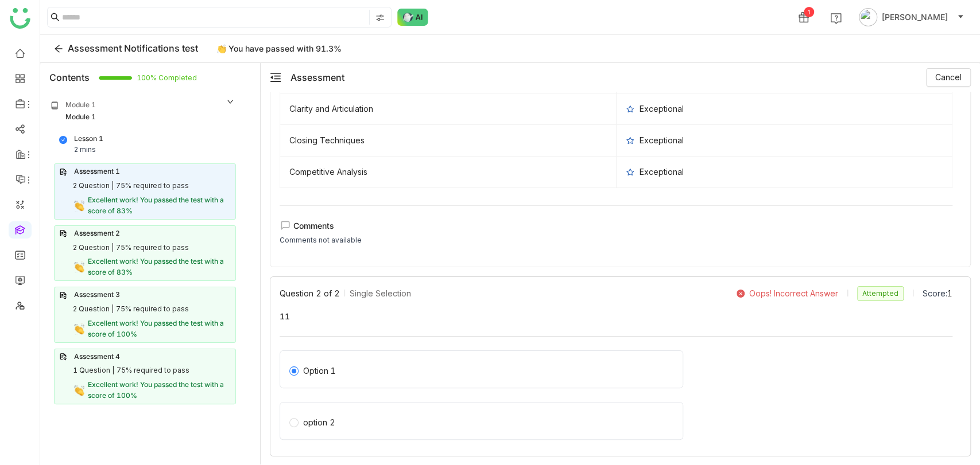 This screenshot has height=465, width=980. What do you see at coordinates (880, 294) in the screenshot?
I see `nz-tag: Attempted` at bounding box center [880, 294].